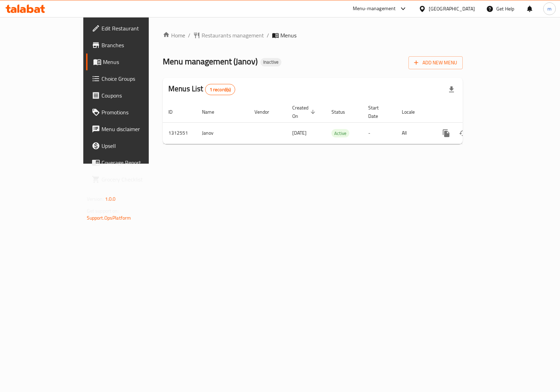  Describe the element at coordinates (136, 163) in the screenshot. I see `span: Coverage Report` at that location.